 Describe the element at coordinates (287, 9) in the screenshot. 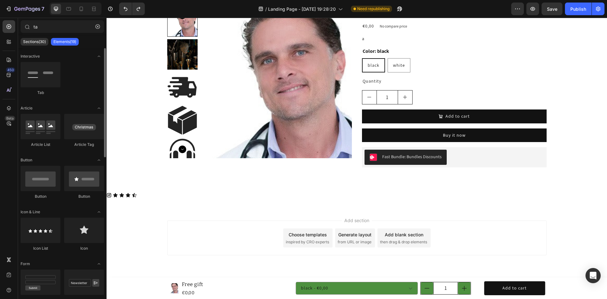

I see `p: No compare price` at that location.